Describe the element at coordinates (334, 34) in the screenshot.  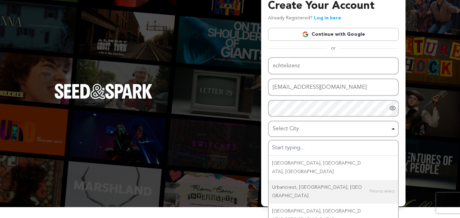
I see `a: Continue with Google` at that location.